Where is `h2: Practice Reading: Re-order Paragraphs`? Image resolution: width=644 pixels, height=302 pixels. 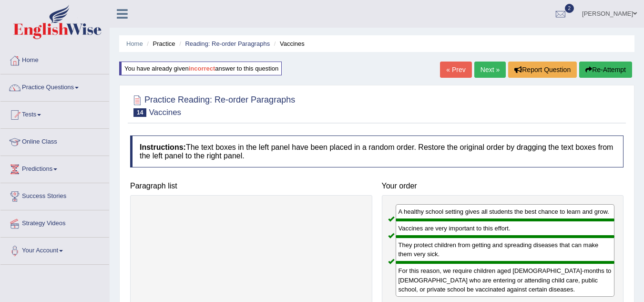
h2: Practice Reading: Re-order Paragraphs is located at coordinates (212, 105).